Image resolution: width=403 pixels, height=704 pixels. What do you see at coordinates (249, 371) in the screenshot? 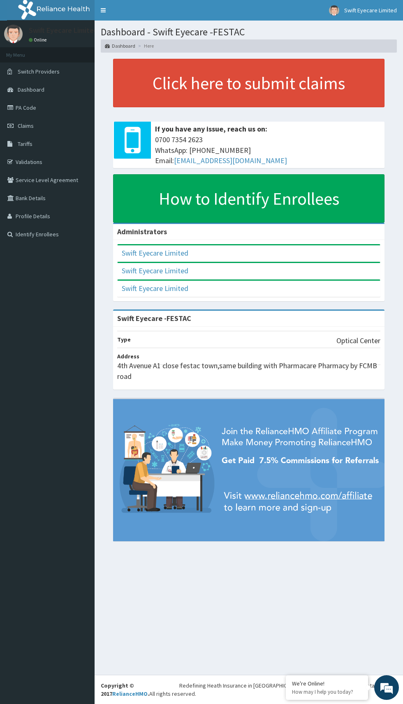
I see `p: 4th Avenue A1 close festac town,same building with Pharmacare Pharmacy by FCMB road` at bounding box center [249, 371].